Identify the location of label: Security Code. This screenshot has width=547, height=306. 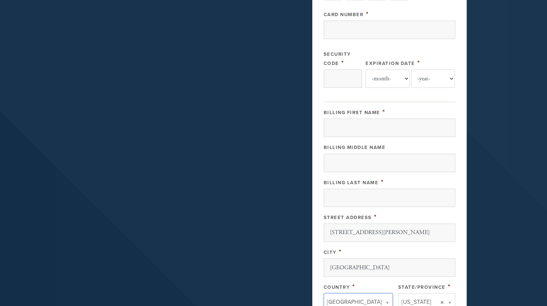
(337, 59).